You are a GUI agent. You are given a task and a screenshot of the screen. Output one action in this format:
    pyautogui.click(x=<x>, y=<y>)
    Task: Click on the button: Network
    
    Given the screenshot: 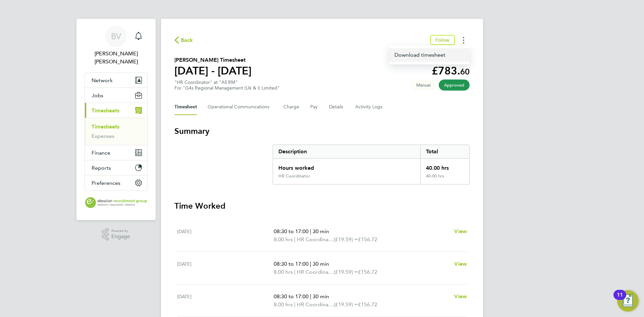 What is the action you would take?
    pyautogui.click(x=116, y=80)
    